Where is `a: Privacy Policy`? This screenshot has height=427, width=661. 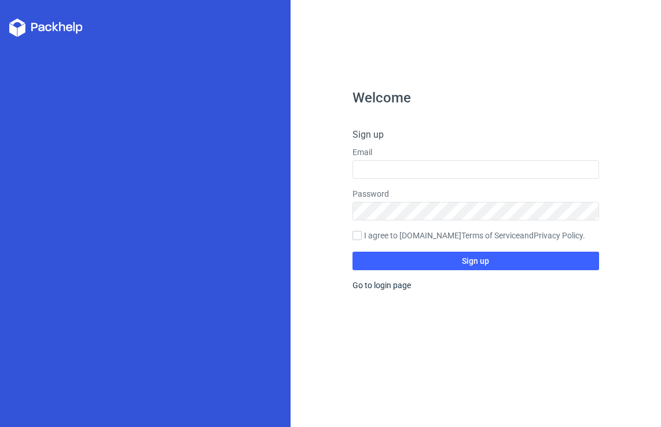
a: Privacy Policy is located at coordinates (558, 236).